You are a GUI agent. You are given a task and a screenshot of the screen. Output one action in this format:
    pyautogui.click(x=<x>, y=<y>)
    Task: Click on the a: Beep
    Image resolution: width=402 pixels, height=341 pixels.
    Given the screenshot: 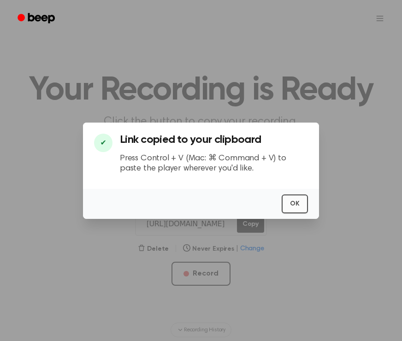 What is the action you would take?
    pyautogui.click(x=37, y=18)
    